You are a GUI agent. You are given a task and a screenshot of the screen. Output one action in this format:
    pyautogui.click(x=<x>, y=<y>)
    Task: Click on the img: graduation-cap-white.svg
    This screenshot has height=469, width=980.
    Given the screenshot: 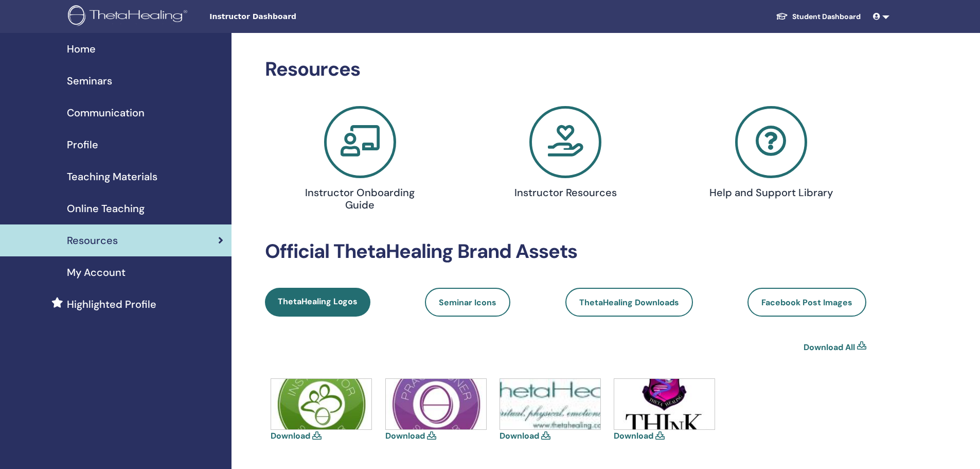 What is the action you would take?
    pyautogui.click(x=782, y=16)
    